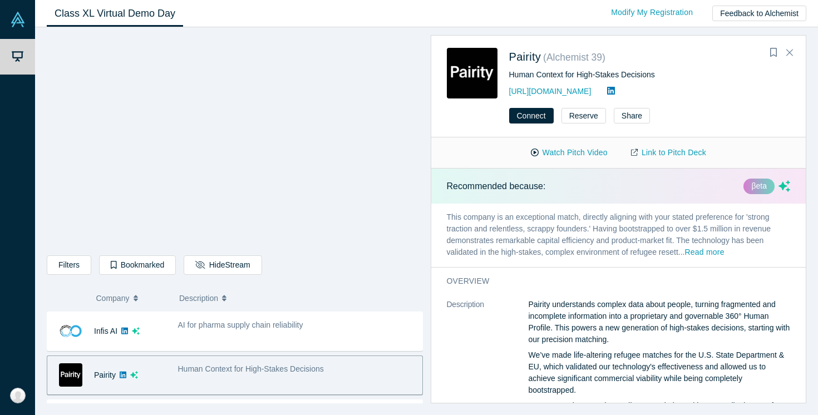 This screenshot has width=818, height=415. I want to click on h3: overview, so click(611, 281).